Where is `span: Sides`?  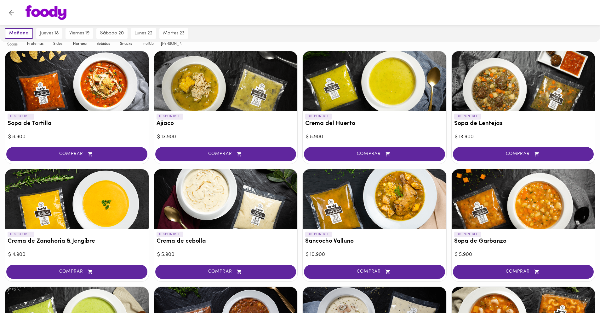 span: Sides is located at coordinates (58, 43).